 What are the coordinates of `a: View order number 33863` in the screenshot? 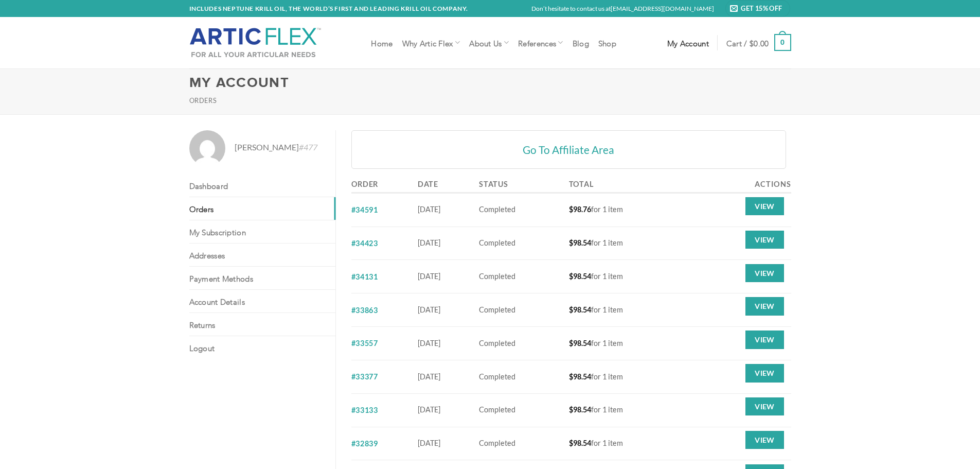 It's located at (365, 310).